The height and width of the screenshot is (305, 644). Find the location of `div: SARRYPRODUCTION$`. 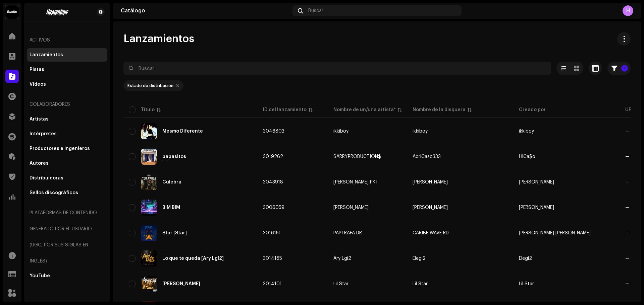

div: SARRYPRODUCTION$ is located at coordinates (358, 157).